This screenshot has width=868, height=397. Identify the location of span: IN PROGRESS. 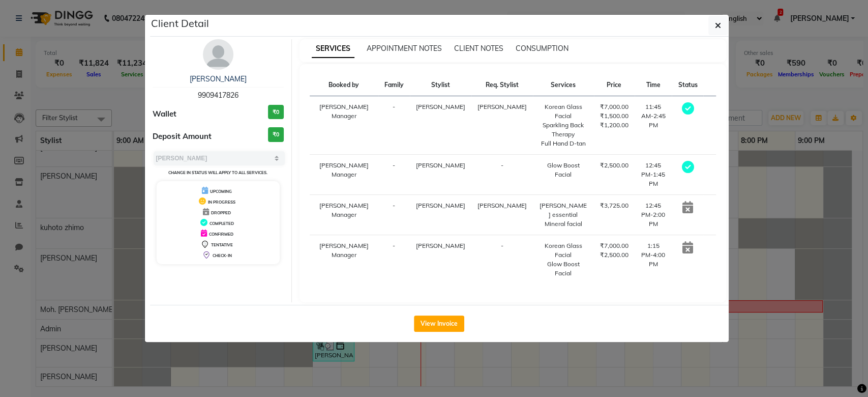
(222, 202).